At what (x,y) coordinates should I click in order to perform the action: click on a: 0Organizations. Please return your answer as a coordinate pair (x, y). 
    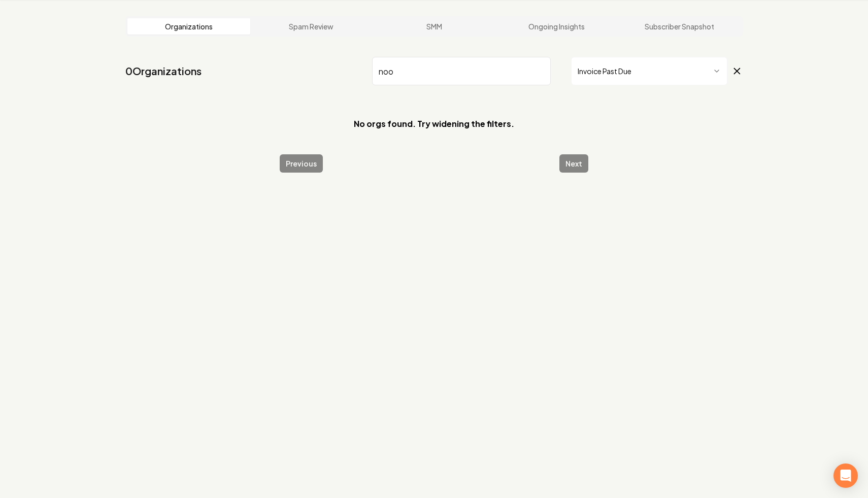
    Looking at the image, I should click on (163, 72).